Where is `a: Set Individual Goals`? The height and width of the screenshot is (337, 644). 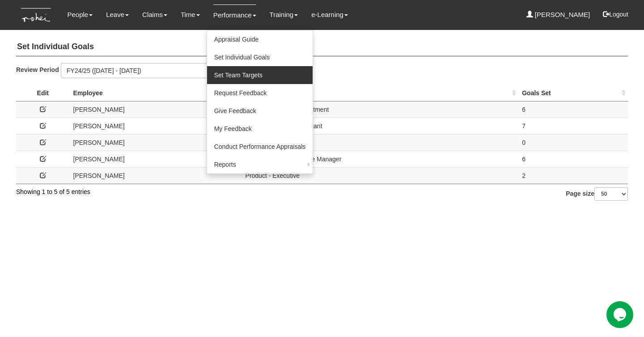 a: Set Individual Goals is located at coordinates (260, 57).